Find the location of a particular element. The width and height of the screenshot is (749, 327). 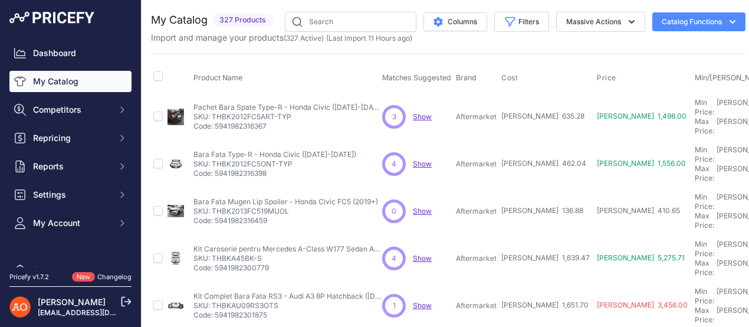

span: New is located at coordinates (83, 277).